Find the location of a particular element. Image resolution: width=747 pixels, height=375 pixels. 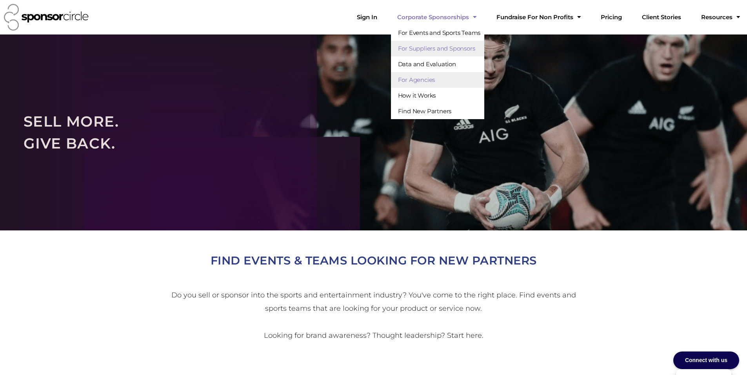

a: Corporate SponsorshipsMenu Toggle is located at coordinates (437, 17).